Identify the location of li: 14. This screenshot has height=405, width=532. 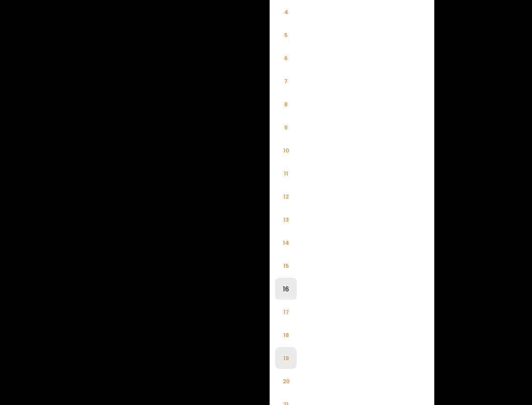
(286, 242).